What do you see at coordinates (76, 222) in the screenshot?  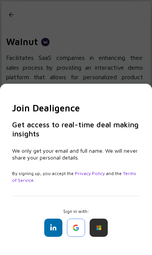 I see `div: Sign in with:` at bounding box center [76, 222].